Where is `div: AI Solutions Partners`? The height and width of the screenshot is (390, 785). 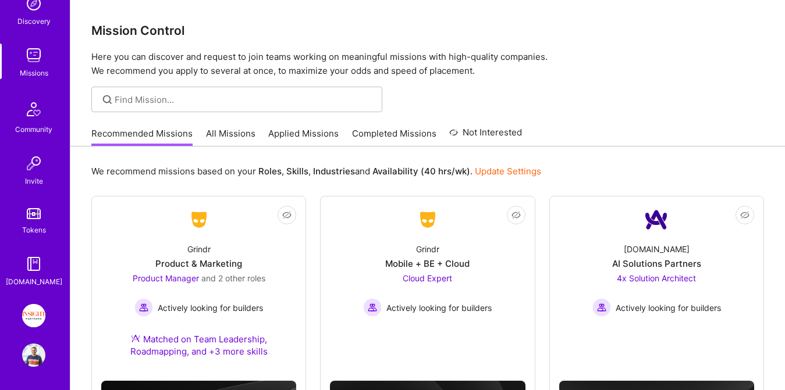 div: AI Solutions Partners is located at coordinates (656, 264).